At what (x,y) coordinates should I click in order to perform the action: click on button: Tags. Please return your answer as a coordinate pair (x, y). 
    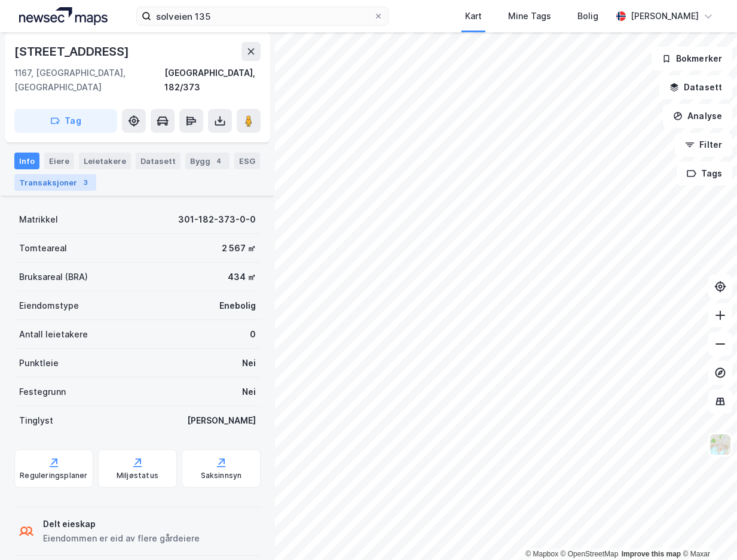
    Looking at the image, I should click on (704, 173).